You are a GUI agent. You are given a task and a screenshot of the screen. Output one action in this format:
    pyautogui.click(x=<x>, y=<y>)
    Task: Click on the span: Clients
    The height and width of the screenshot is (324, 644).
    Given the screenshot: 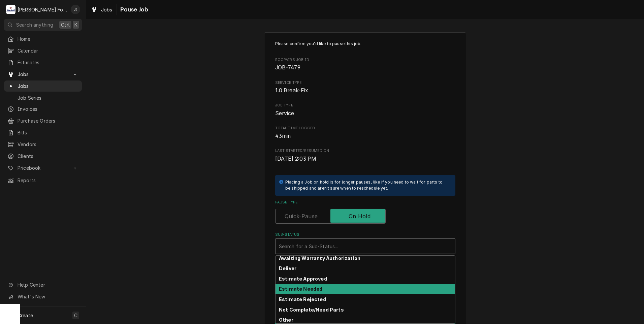 What is the action you would take?
    pyautogui.click(x=48, y=156)
    